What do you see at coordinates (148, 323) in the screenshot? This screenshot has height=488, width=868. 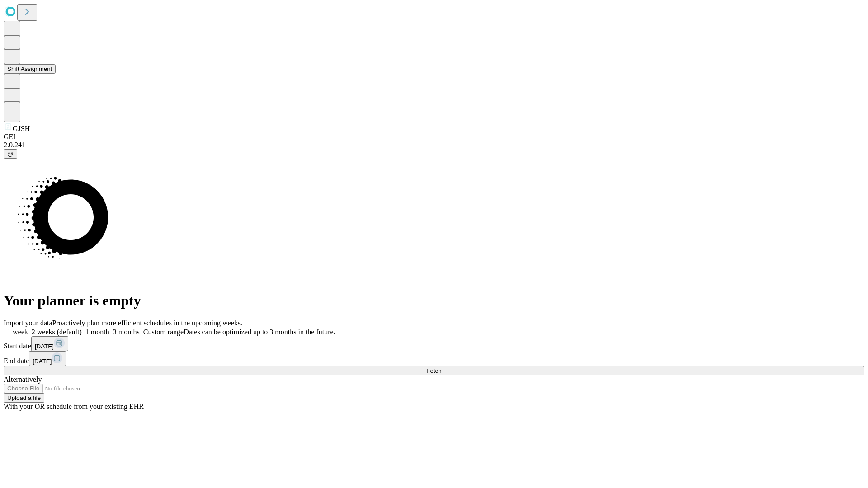 I see `span: Proactively plan more efficient schedules in the upcoming weeks.` at bounding box center [148, 323].